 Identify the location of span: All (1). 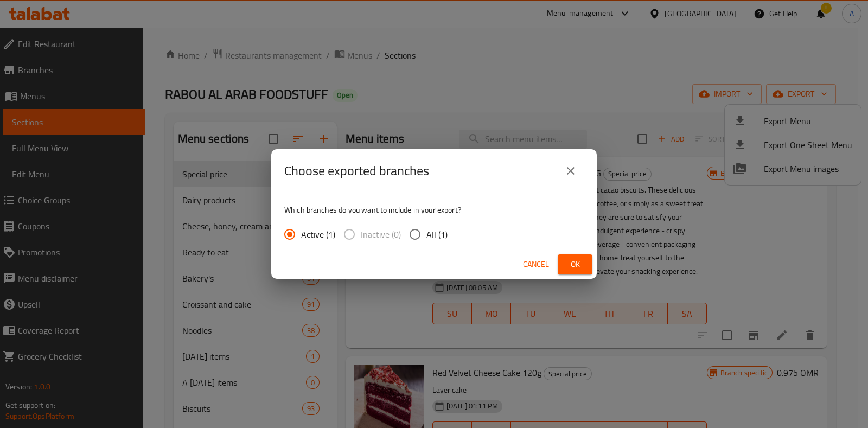
(436, 234).